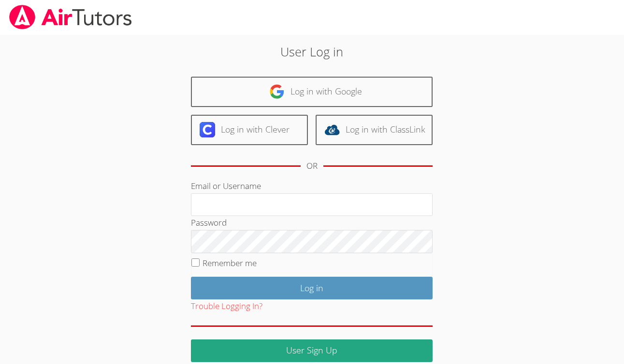 The height and width of the screenshot is (364, 624). What do you see at coordinates (71, 17) in the screenshot?
I see `img: airtutors_banner-c4298cdbf04f3fff15de1276eac7730deb9818008684d7c2e4769d2f7ddbe033.png` at bounding box center [71, 17].